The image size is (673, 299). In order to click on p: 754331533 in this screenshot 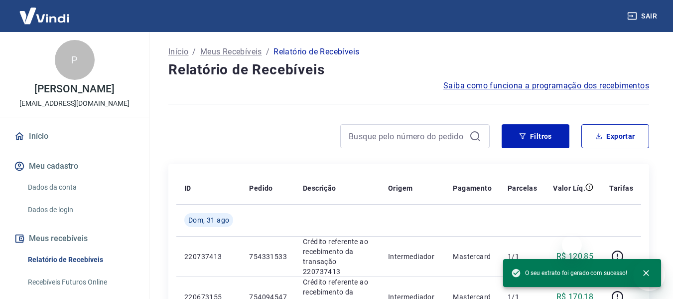, I will do `click(268, 256)`.